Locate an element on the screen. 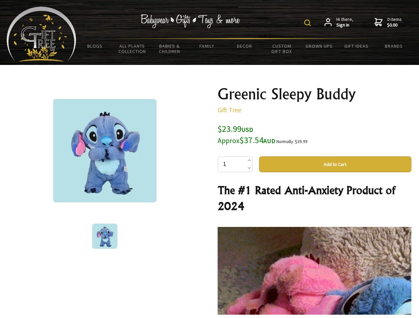 The width and height of the screenshot is (419, 318). img: Babyware - Gifts - Toys and more... is located at coordinates (41, 34).